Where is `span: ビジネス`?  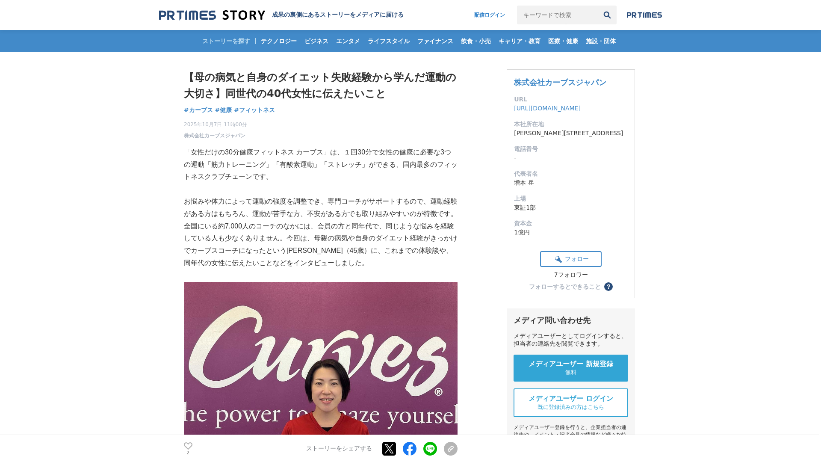
span: ビジネス is located at coordinates (316, 41).